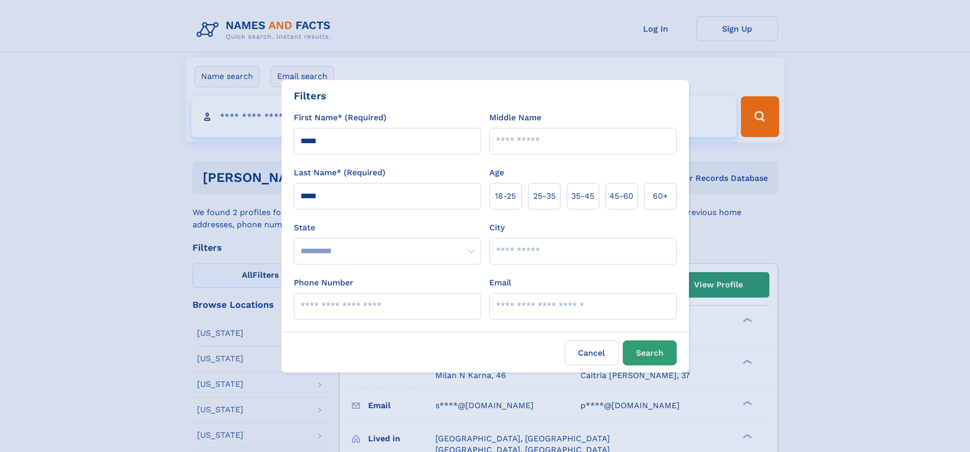 This screenshot has height=452, width=970. What do you see at coordinates (592, 352) in the screenshot?
I see `label: Cancel` at bounding box center [592, 352].